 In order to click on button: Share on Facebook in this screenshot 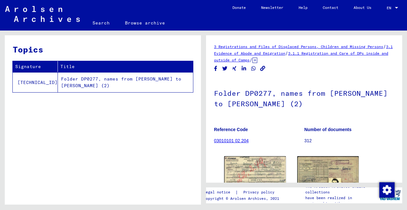, I will do `click(216, 68)`.